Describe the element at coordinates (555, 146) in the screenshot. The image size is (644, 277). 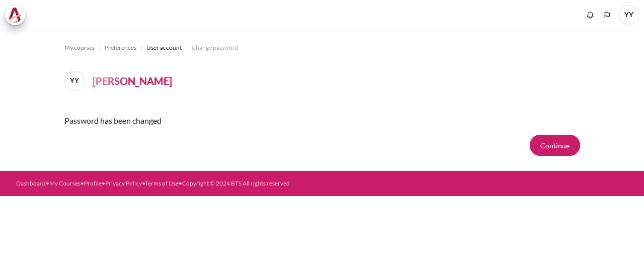
I see `button: Continue` at that location.